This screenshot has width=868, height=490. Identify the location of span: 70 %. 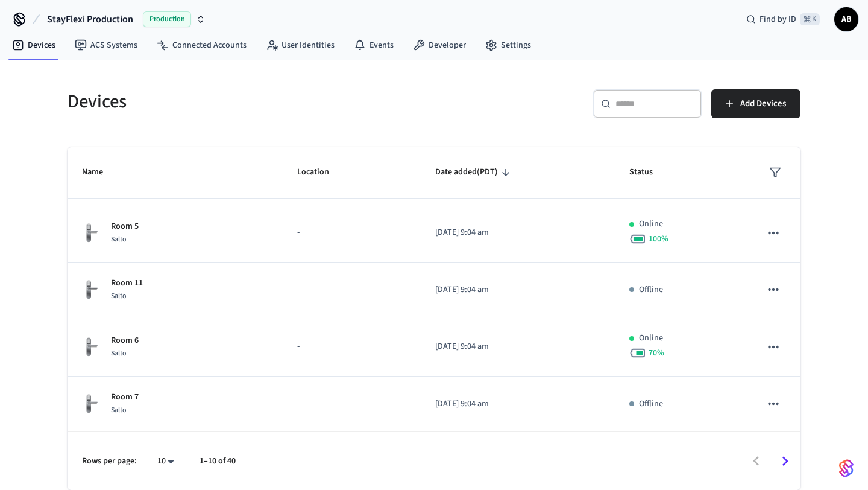
(657, 353).